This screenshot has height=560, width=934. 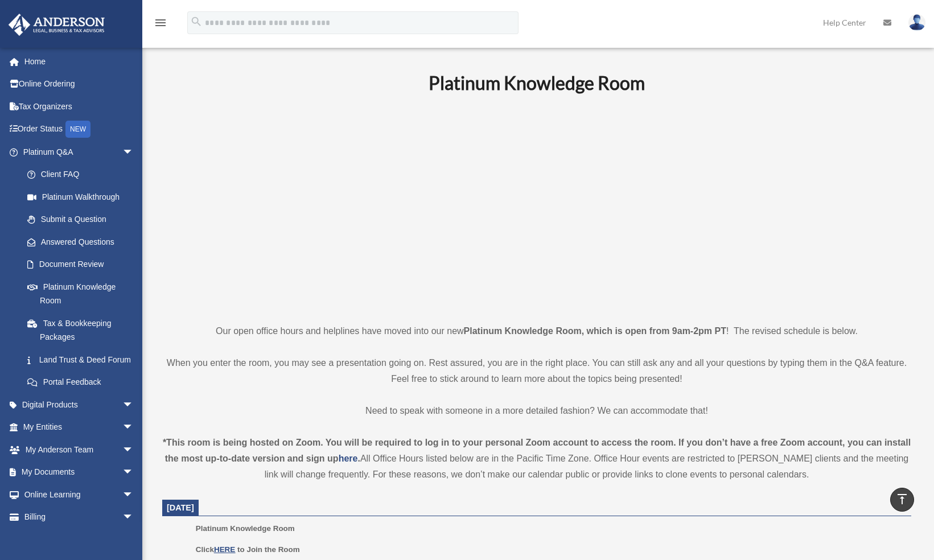 What do you see at coordinates (83, 359) in the screenshot?
I see `a: Land Trust & Deed Forum` at bounding box center [83, 359].